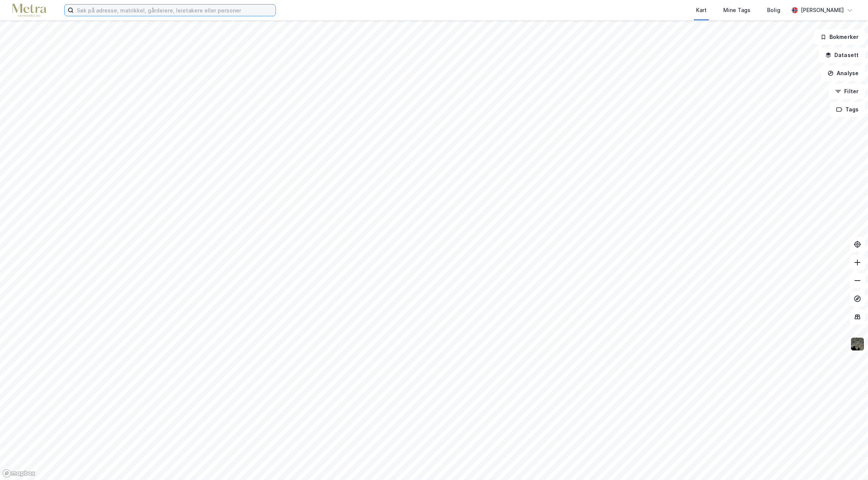 The height and width of the screenshot is (480, 868). I want to click on input: Søk på adresse, matrikkel, gårdeiere, leietakere eller personer, so click(175, 11).